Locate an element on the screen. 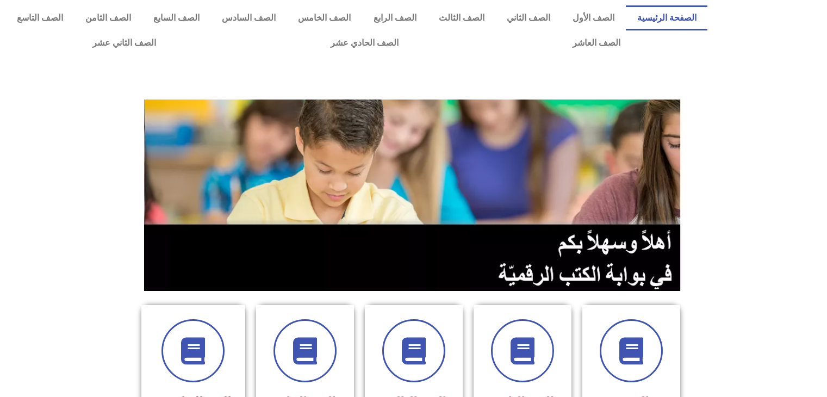  a: الصف الرابع is located at coordinates (395, 18).